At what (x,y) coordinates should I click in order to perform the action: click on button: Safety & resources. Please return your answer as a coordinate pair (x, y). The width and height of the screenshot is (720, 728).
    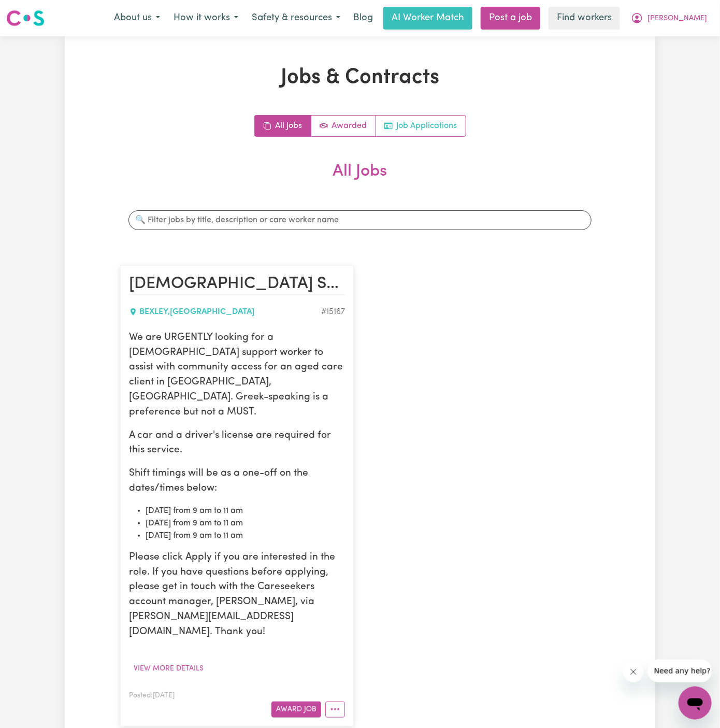
    Looking at the image, I should click on (296, 18).